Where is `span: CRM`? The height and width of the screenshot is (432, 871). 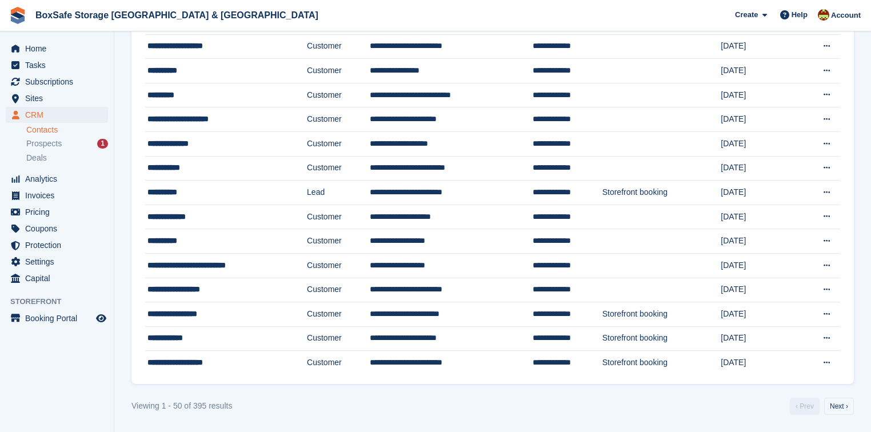 span: CRM is located at coordinates (59, 115).